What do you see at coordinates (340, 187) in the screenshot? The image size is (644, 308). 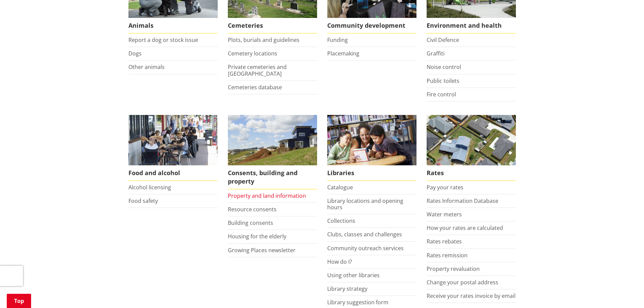 I see `a: Catalogue` at bounding box center [340, 187].